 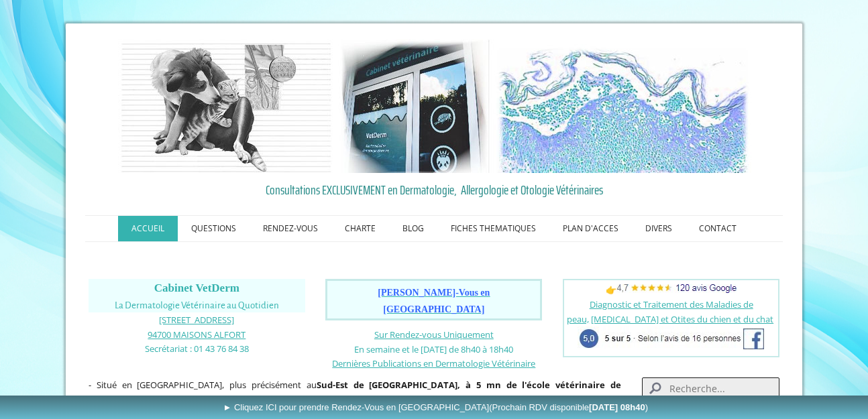 I want to click on a: DIVERS, so click(x=658, y=229).